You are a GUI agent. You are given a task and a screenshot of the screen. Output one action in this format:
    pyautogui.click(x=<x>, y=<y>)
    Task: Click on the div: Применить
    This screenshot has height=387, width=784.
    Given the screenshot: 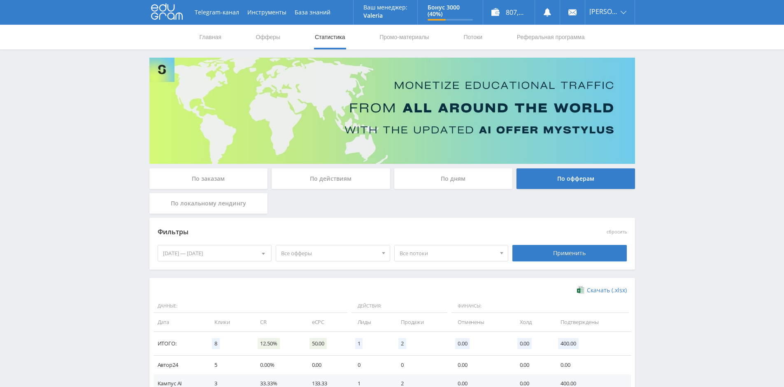 What is the action you would take?
    pyautogui.click(x=570, y=253)
    